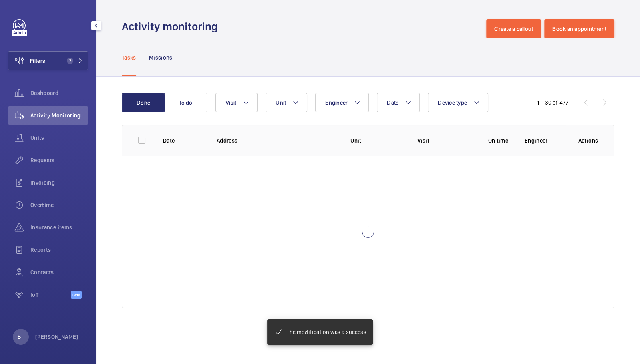 Image resolution: width=640 pixels, height=364 pixels. I want to click on span: Activity Monitoring, so click(59, 115).